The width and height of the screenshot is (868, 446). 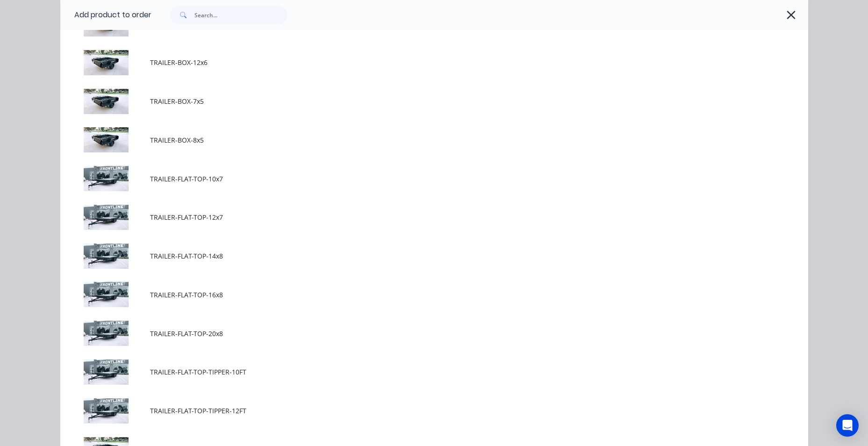 What do you see at coordinates (414, 333) in the screenshot?
I see `span: TRAILER-FLAT-TOP-20x8` at bounding box center [414, 333].